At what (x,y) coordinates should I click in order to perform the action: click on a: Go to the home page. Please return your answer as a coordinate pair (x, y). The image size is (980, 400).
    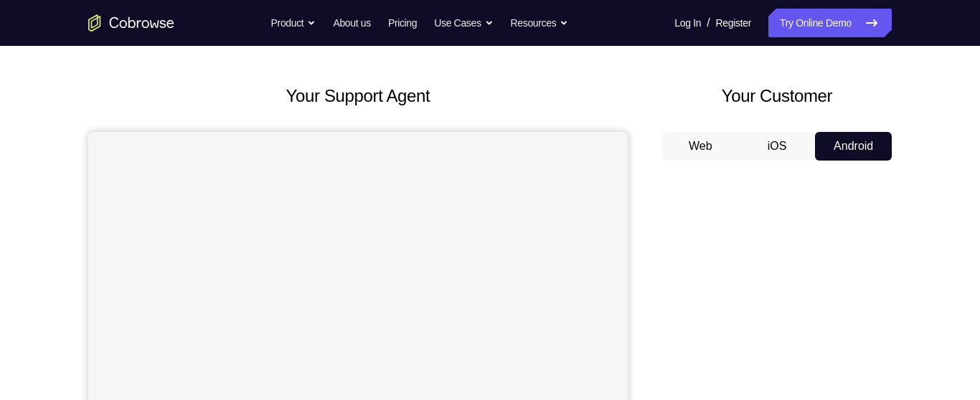
    Looking at the image, I should click on (131, 23).